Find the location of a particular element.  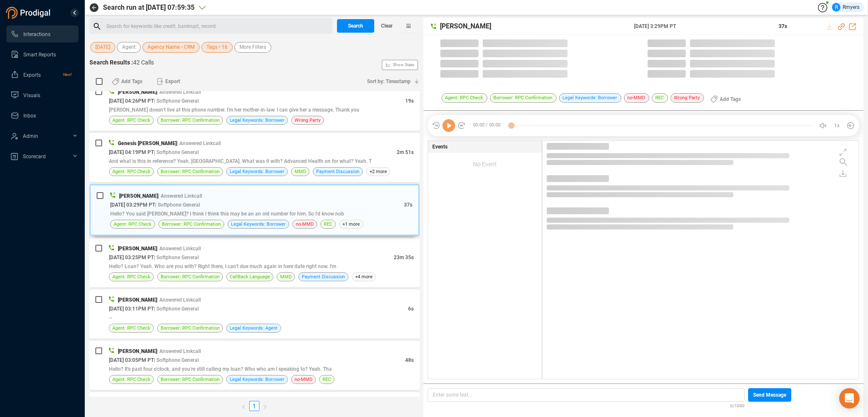

span: 0/1000 is located at coordinates (737, 405).